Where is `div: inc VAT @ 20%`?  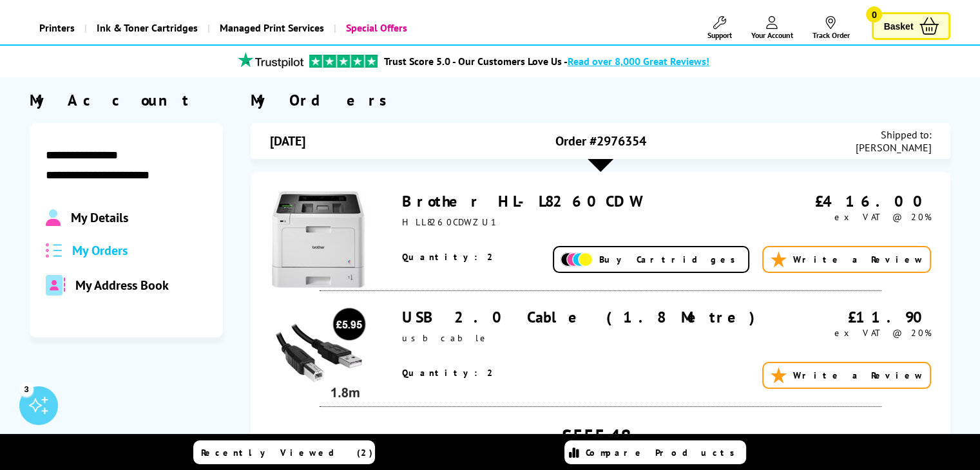 div: inc VAT @ 20% is located at coordinates (687, 439).